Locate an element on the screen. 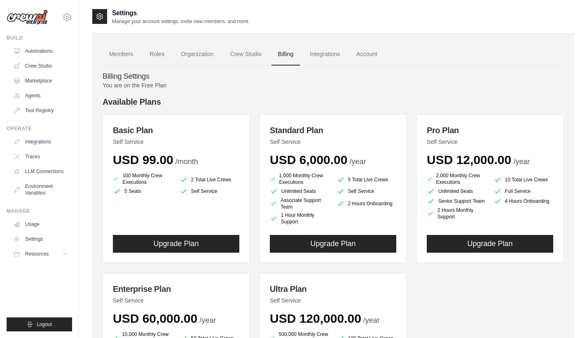 Image resolution: width=587 pixels, height=338 pixels. span: USD 12,000.00 is located at coordinates (469, 159).